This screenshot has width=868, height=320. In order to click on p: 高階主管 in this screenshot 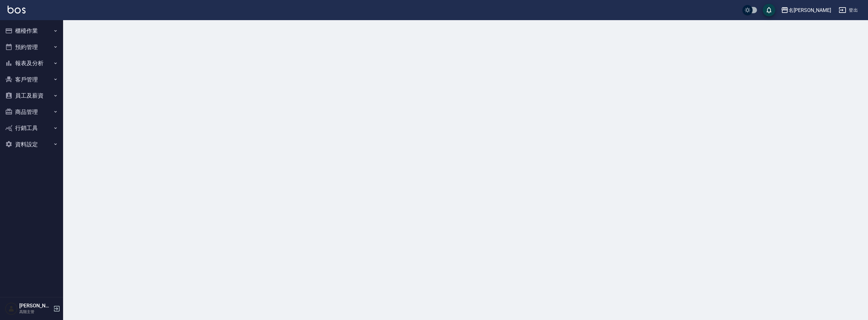, I will do `click(35, 312)`.